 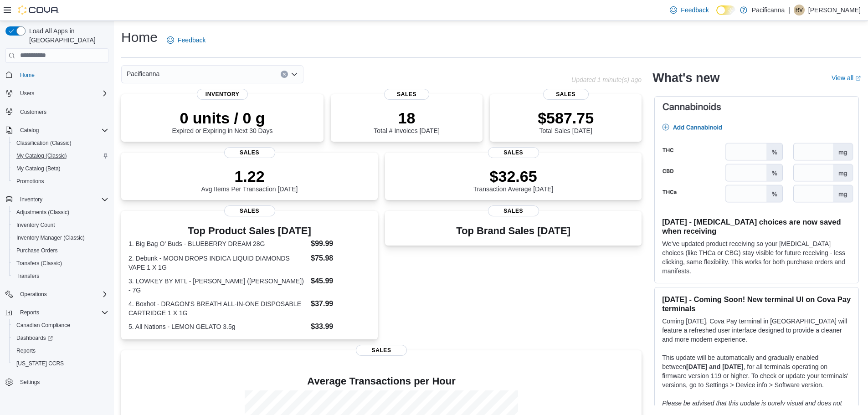 What do you see at coordinates (295, 74) in the screenshot?
I see `button: Open list of options` at bounding box center [295, 74].